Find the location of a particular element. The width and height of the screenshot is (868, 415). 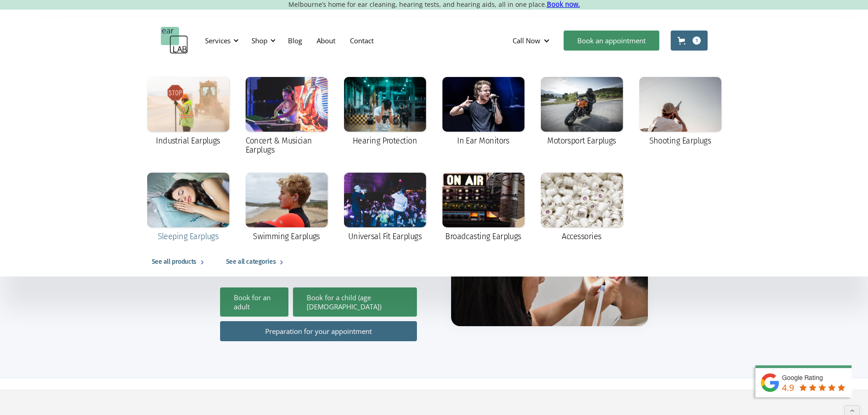

a: Industrial Earplugs is located at coordinates (188, 112).